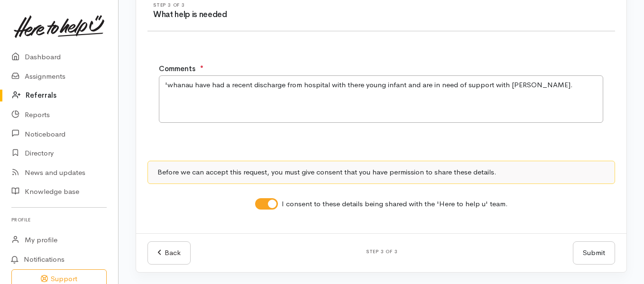 The image size is (644, 284). I want to click on label: I consent to these details being shared with the 'Here to help u' team., so click(394, 204).